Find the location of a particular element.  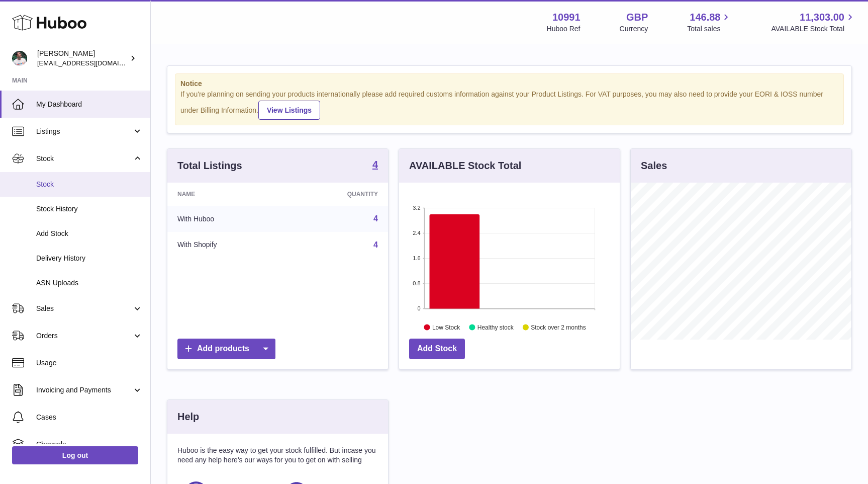

h3: Total Listings is located at coordinates (210, 166).